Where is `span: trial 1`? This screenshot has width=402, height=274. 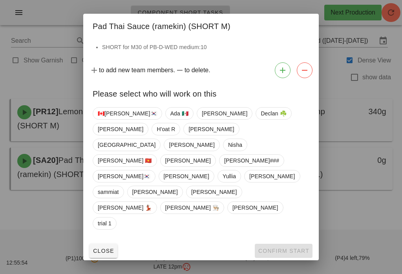
span: trial 1 is located at coordinates (104, 223).